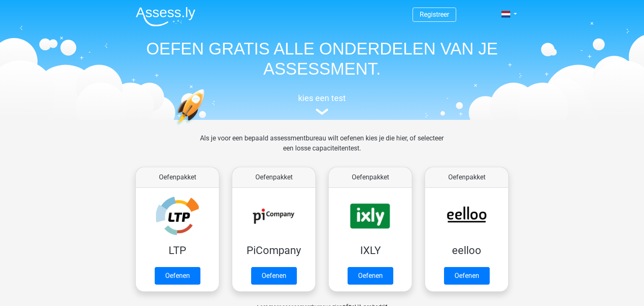 Image resolution: width=644 pixels, height=306 pixels. What do you see at coordinates (434, 14) in the screenshot?
I see `a: Registreer` at bounding box center [434, 14].